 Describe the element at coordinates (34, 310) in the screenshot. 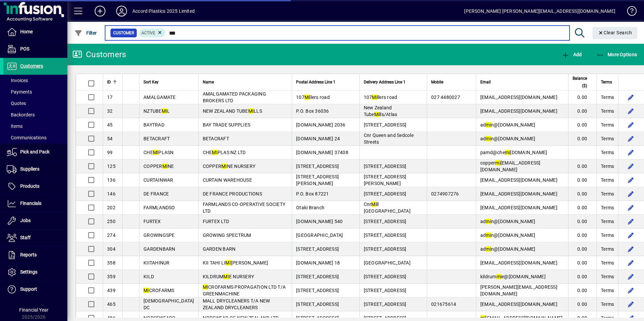

I see `span: Financial Year` at that location.